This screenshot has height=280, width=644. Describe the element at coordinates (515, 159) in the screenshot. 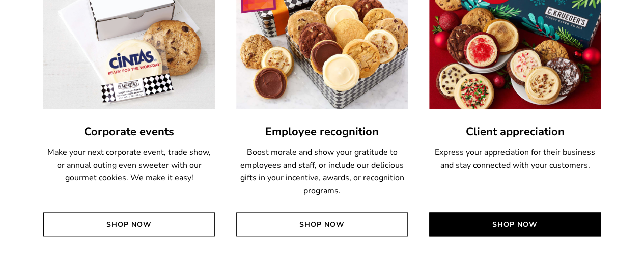

I see `p: Express your appreciation for their business and stay connected with your customers.` at that location.